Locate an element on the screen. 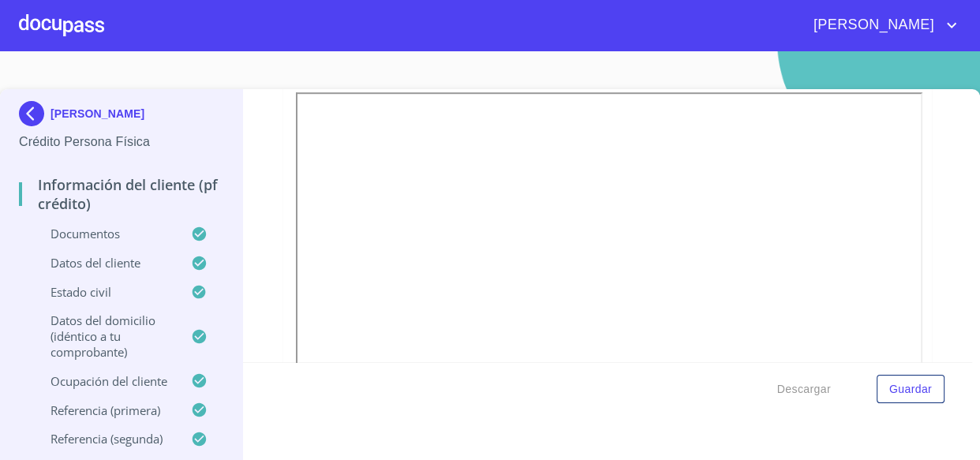  span: Guardar is located at coordinates (910, 389).